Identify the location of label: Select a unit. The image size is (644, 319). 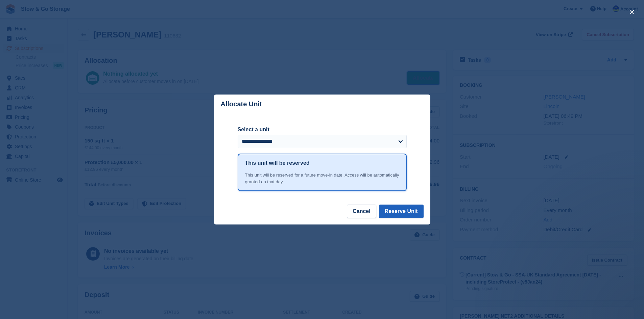
(322, 130).